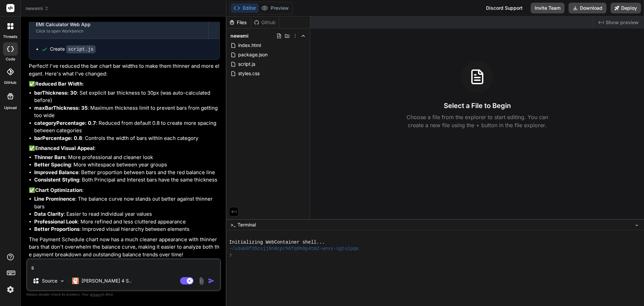  I want to click on label: code, so click(11, 59).